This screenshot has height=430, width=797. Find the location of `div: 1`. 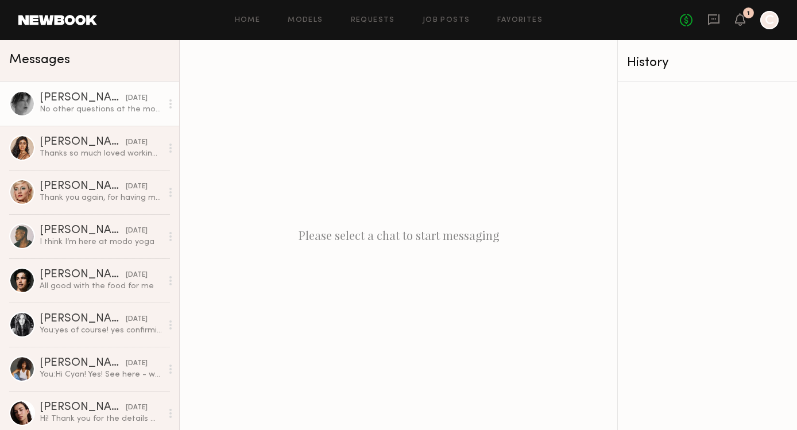

div: 1 is located at coordinates (748, 13).